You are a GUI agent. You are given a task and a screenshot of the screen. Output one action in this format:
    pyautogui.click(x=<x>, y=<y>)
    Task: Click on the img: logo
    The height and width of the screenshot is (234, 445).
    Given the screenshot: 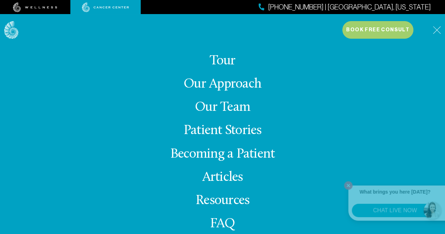 What is the action you would take?
    pyautogui.click(x=11, y=30)
    